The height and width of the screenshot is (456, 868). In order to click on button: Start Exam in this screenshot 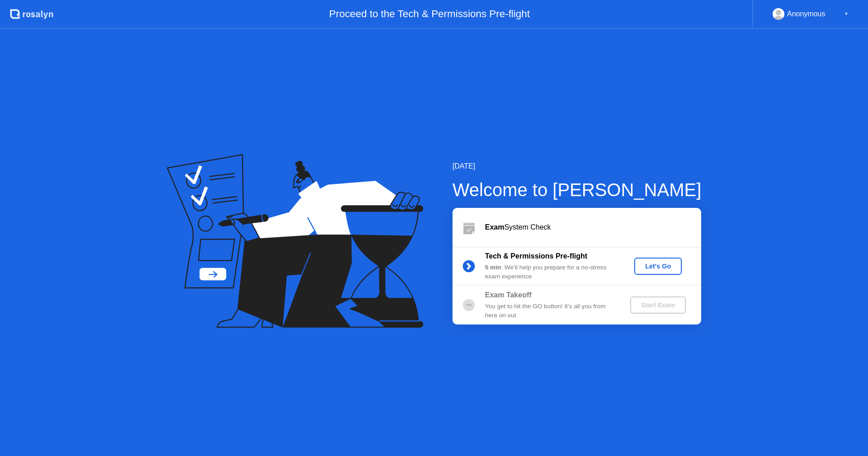, I will do `click(658, 305)`.